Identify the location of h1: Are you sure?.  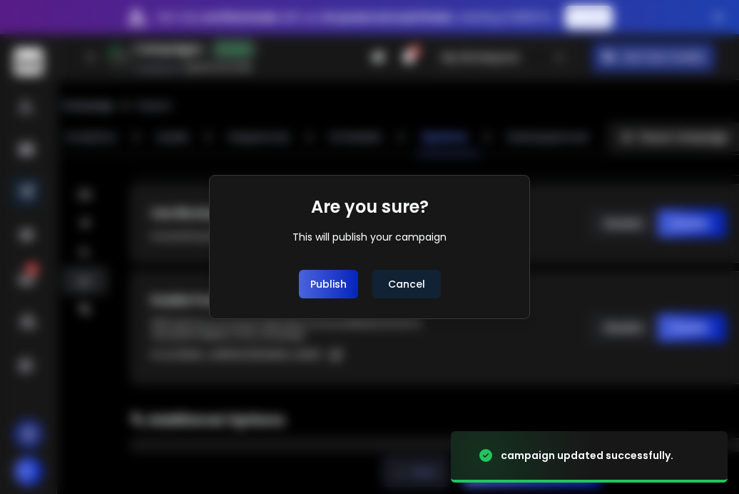
(370, 207).